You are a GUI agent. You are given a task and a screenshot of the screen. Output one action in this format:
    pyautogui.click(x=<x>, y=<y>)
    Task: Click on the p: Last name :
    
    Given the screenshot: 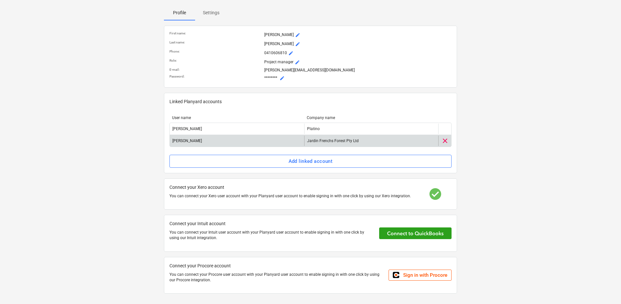 What is the action you would take?
    pyautogui.click(x=215, y=42)
    